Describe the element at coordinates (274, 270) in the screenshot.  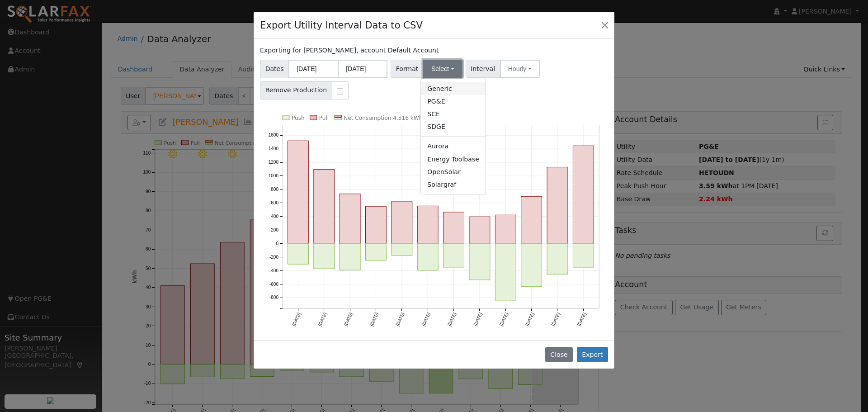
I see `text: -400` at that location.